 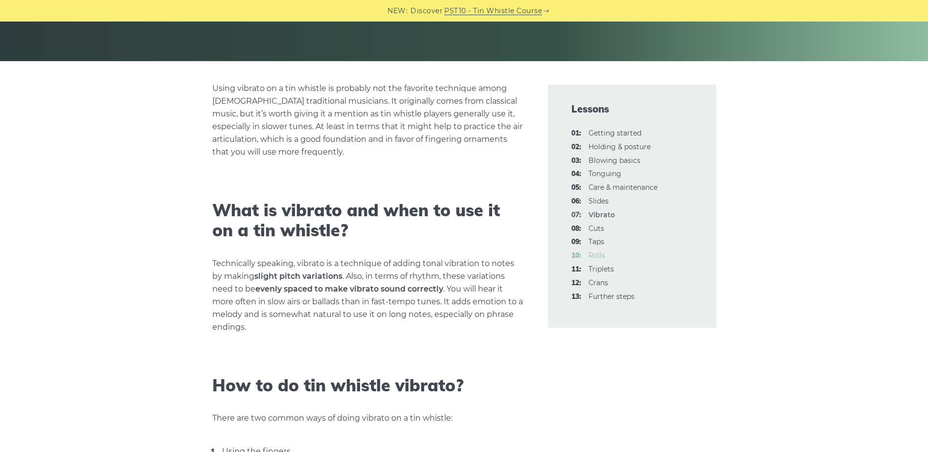 What do you see at coordinates (576, 134) in the screenshot?
I see `span: 01:` at bounding box center [576, 134].